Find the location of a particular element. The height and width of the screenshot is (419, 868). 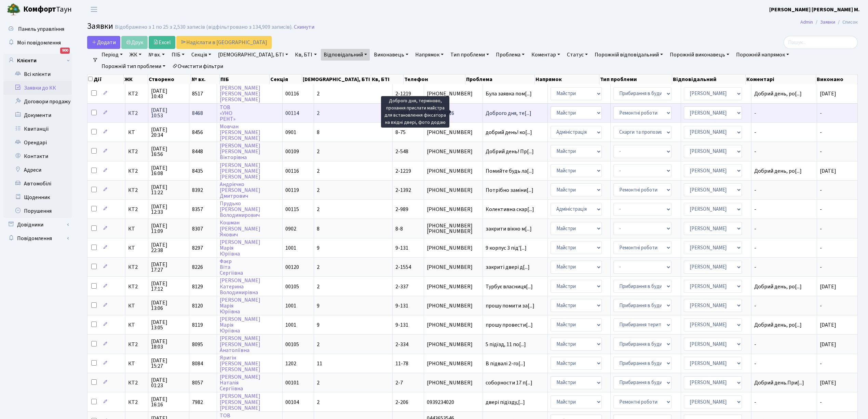

a: Клієнти is located at coordinates (38, 61).